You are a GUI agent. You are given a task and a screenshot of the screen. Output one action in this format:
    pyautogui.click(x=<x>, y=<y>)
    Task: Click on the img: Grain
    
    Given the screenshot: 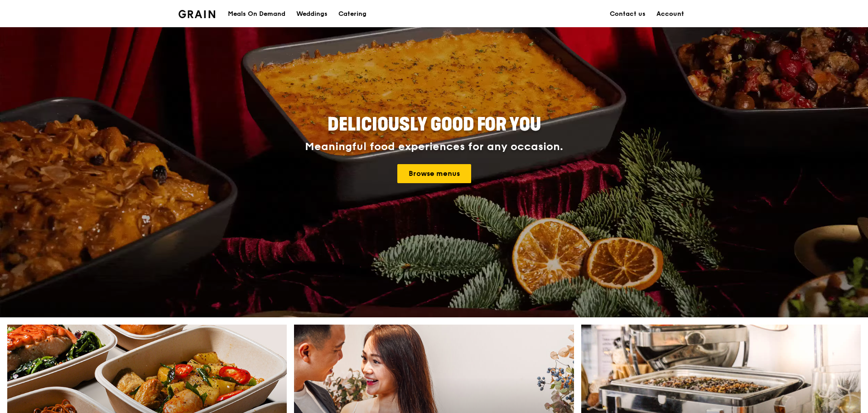 What is the action you would take?
    pyautogui.click(x=196, y=14)
    